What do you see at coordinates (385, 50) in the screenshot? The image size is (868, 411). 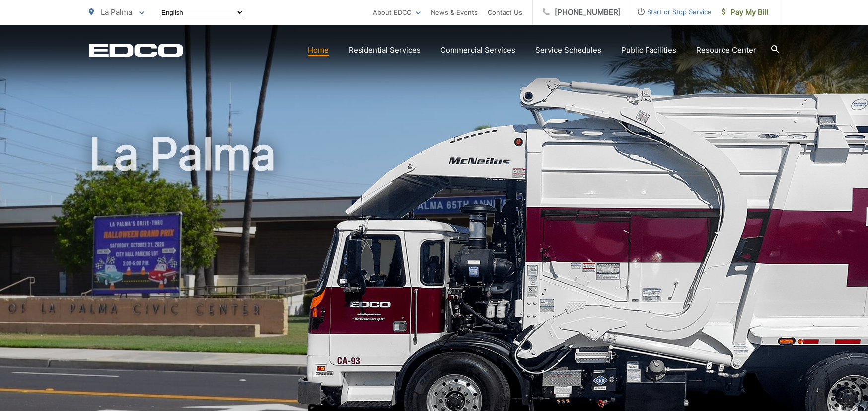 I see `a: Residential Services` at bounding box center [385, 50].